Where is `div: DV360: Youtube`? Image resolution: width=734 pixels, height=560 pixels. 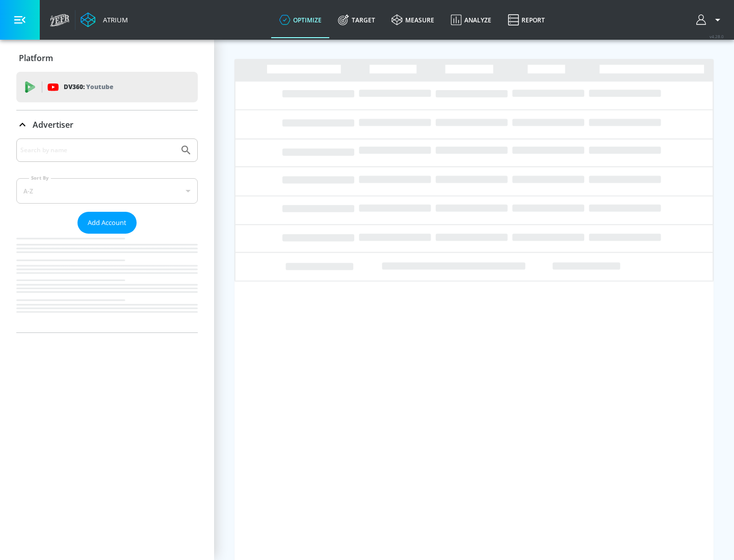 div: DV360: Youtube is located at coordinates (107, 87).